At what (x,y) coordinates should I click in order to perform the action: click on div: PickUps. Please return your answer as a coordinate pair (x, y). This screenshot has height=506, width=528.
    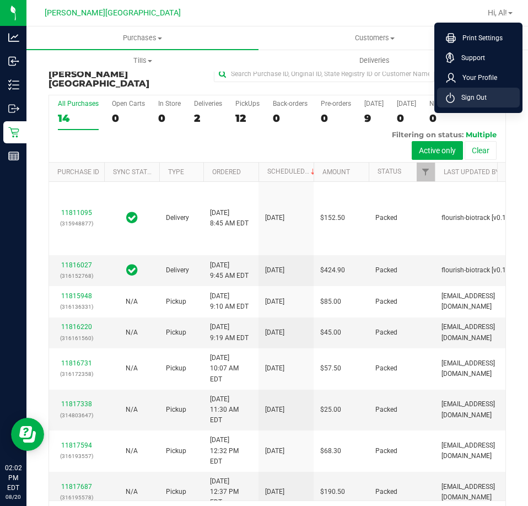
    Looking at the image, I should click on (247, 104).